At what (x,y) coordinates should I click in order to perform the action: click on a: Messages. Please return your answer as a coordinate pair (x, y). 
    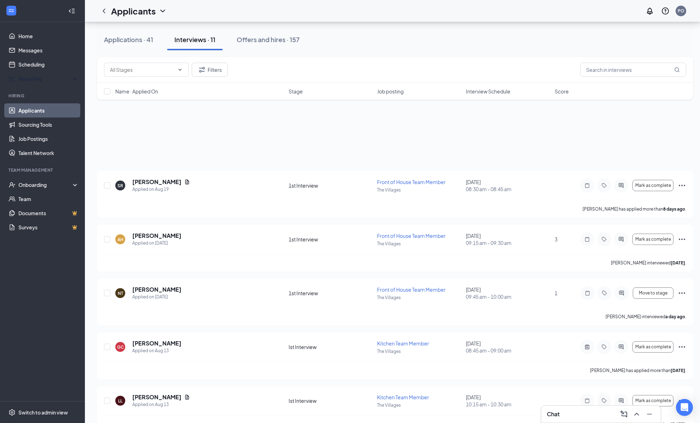
    Looking at the image, I should click on (48, 50).